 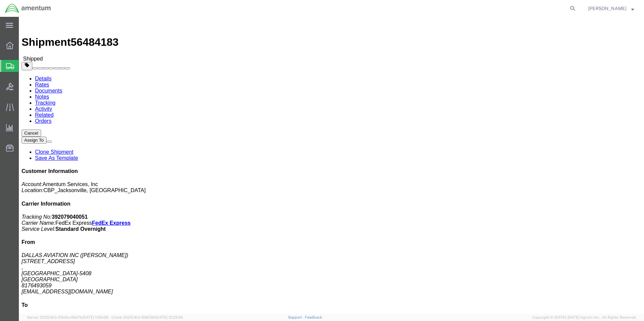 What do you see at coordinates (313, 318) in the screenshot?
I see `a: Feedback` at bounding box center [313, 318].